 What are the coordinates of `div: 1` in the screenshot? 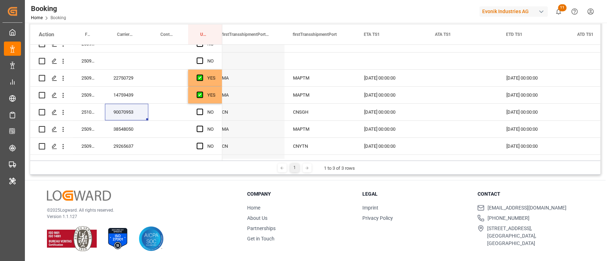 It's located at (294, 168).